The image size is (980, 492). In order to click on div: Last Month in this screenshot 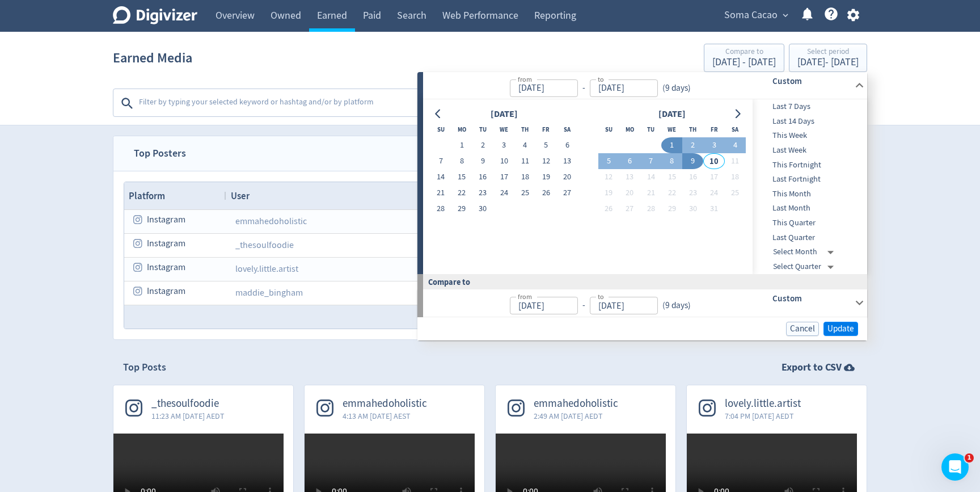, I will do `click(809, 208)`.